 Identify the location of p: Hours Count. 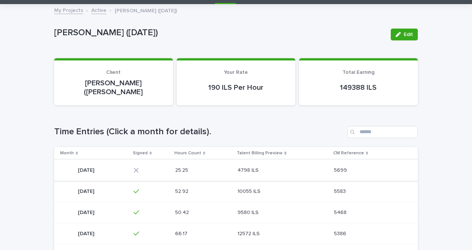
(188, 153).